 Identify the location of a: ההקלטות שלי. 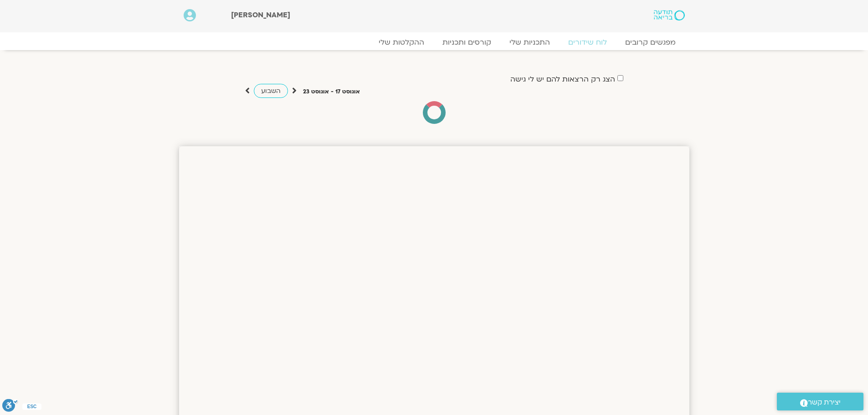
(401, 42).